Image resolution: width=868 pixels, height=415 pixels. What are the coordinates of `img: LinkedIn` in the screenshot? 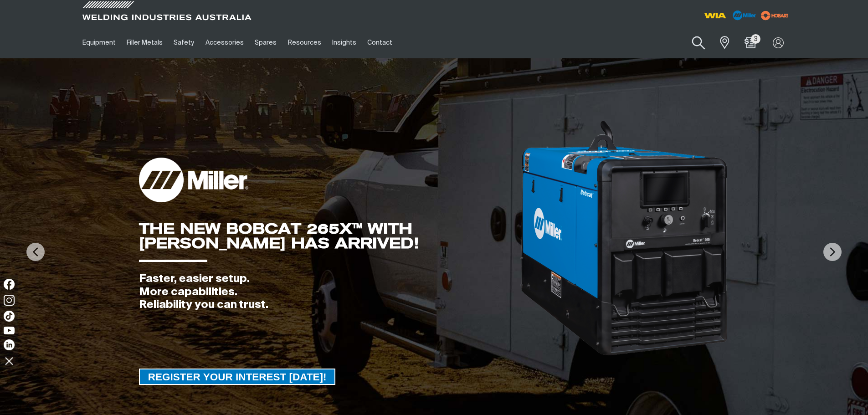 It's located at (9, 345).